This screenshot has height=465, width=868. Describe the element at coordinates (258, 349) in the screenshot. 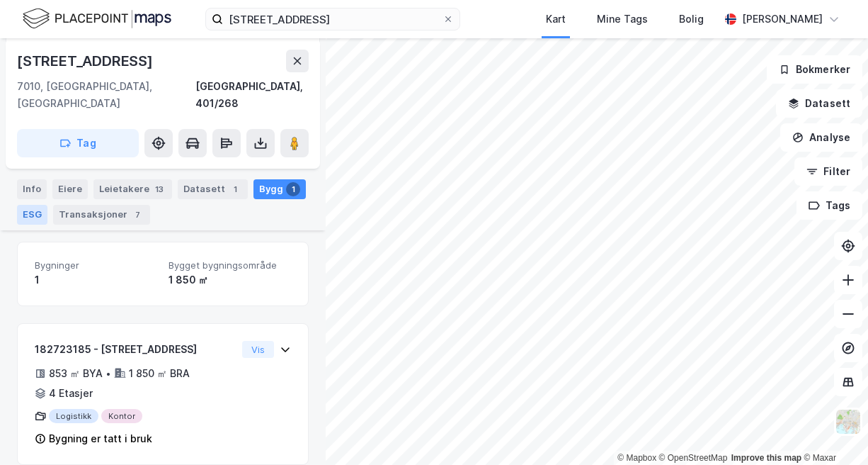

I see `button: Vis` at that location.